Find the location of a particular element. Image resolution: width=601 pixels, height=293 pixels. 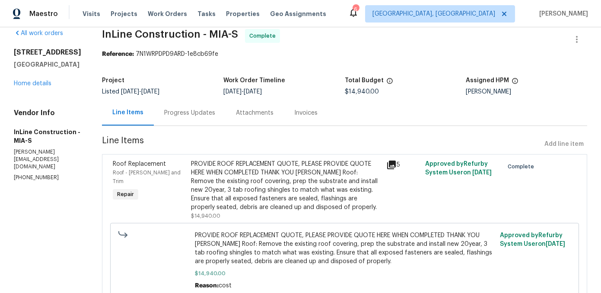

div: Line Items is located at coordinates (128, 112).